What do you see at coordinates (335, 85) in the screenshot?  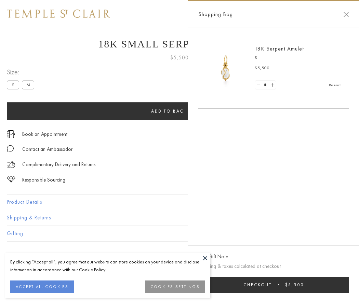 I see `a: Remove` at bounding box center [335, 85].